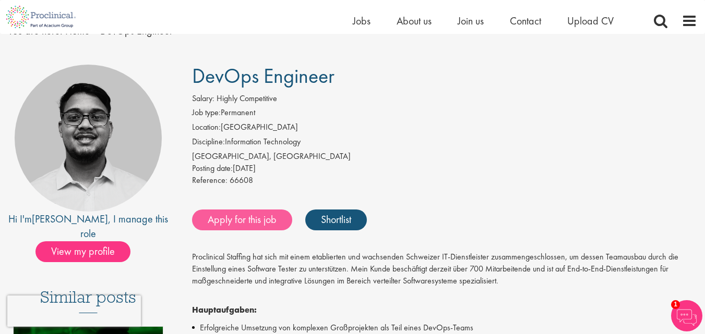 The height and width of the screenshot is (334, 705). What do you see at coordinates (686, 316) in the screenshot?
I see `img: Chatbot` at bounding box center [686, 316].